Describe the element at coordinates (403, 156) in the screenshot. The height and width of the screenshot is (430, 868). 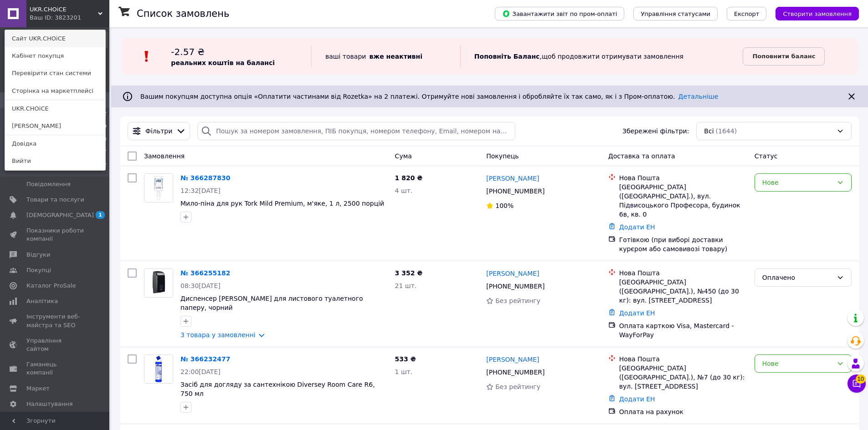
I see `span: Cума` at that location.